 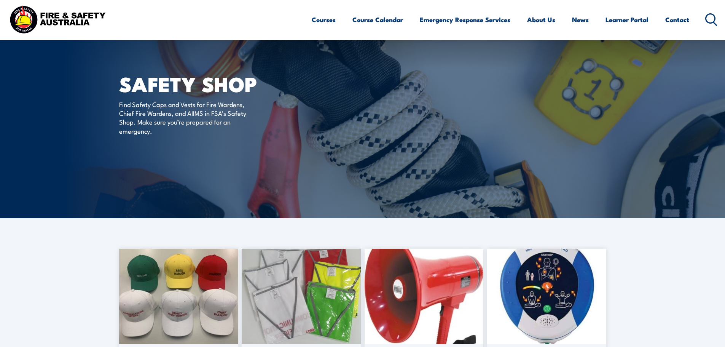 What do you see at coordinates (301, 296) in the screenshot?
I see `a: 20230220_093531-scaled-1.jpg` at bounding box center [301, 296].